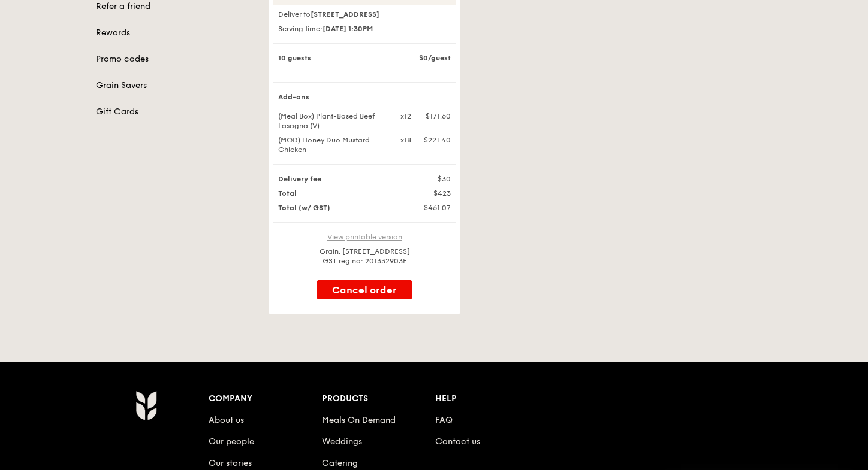  Describe the element at coordinates (342, 441) in the screenshot. I see `a: Weddings` at that location.